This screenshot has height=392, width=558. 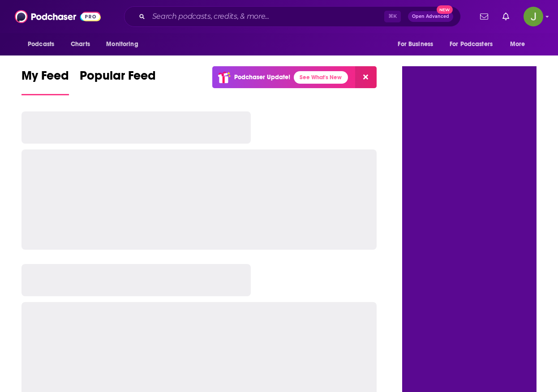 What do you see at coordinates (80, 45) in the screenshot?
I see `span: Charts` at bounding box center [80, 45].